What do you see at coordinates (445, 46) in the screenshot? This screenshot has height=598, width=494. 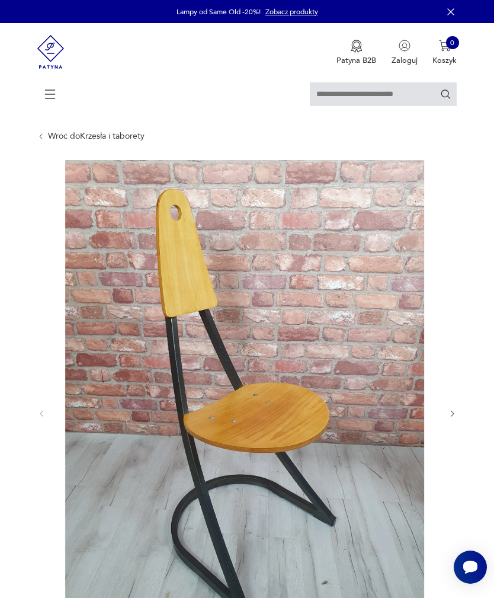 I see `img: Ikona koszyka` at bounding box center [445, 46].